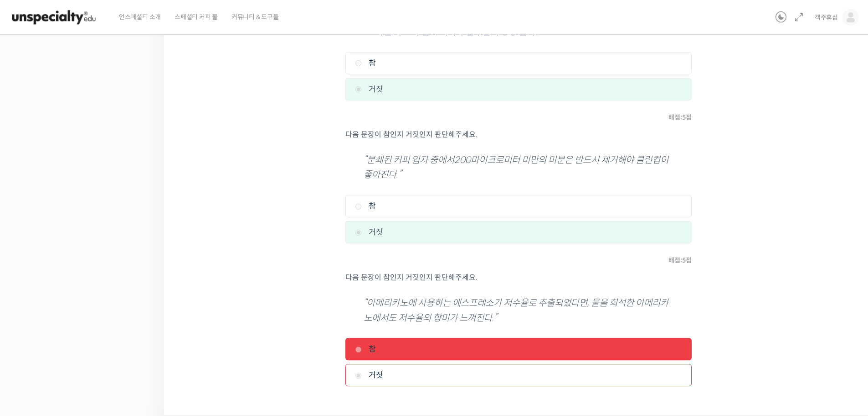 The height and width of the screenshot is (416, 868). I want to click on span: 설정, so click(146, 307).